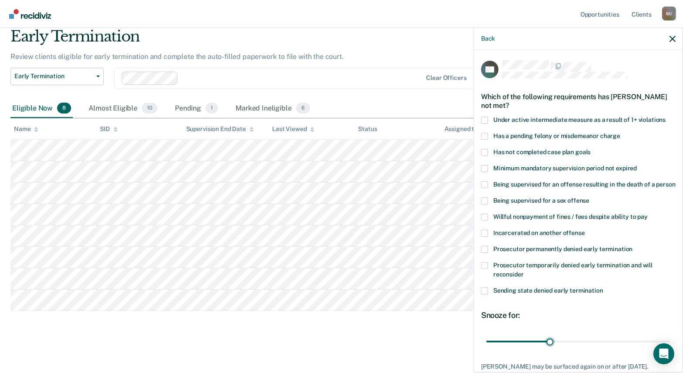 This screenshot has width=683, height=373. Describe the element at coordinates (273, 109) in the screenshot. I see `div: Marked Ineligible` at that location.